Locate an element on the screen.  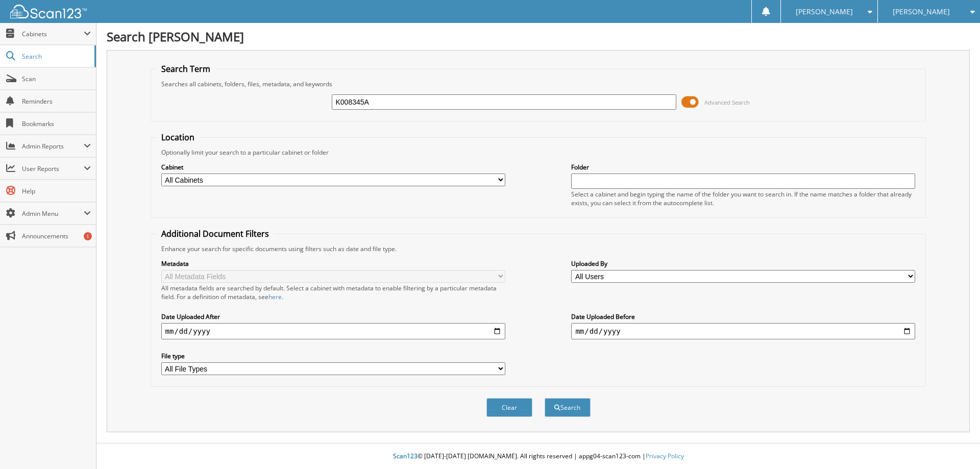
legend: Search Term is located at coordinates (186, 69).